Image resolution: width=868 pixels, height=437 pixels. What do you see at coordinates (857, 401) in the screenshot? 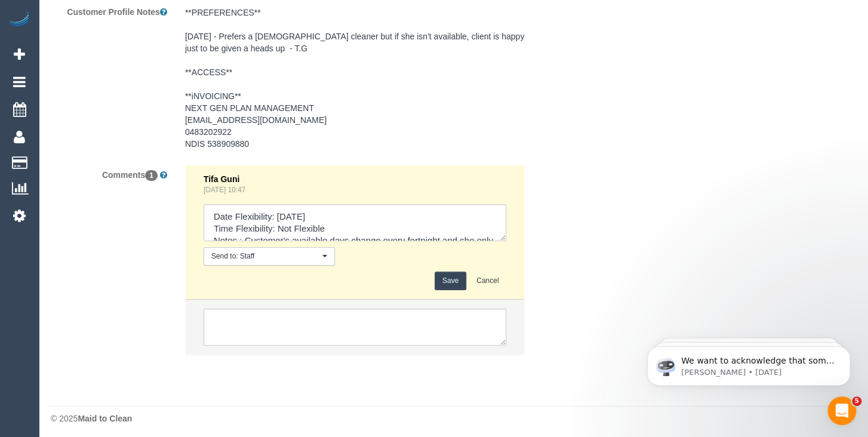
I see `span: 5` at bounding box center [857, 401].